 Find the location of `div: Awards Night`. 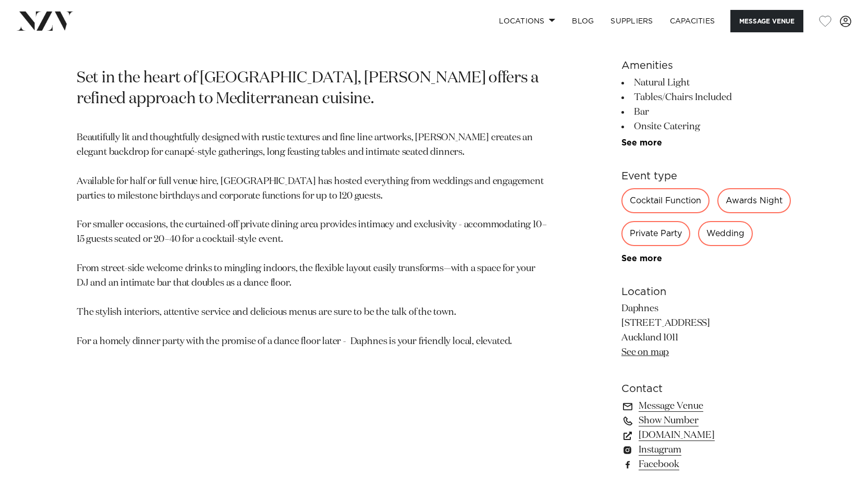

div: Awards Night is located at coordinates (754, 201).